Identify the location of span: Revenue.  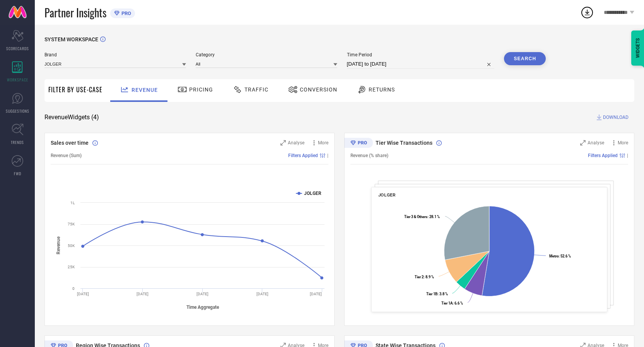
(145, 90).